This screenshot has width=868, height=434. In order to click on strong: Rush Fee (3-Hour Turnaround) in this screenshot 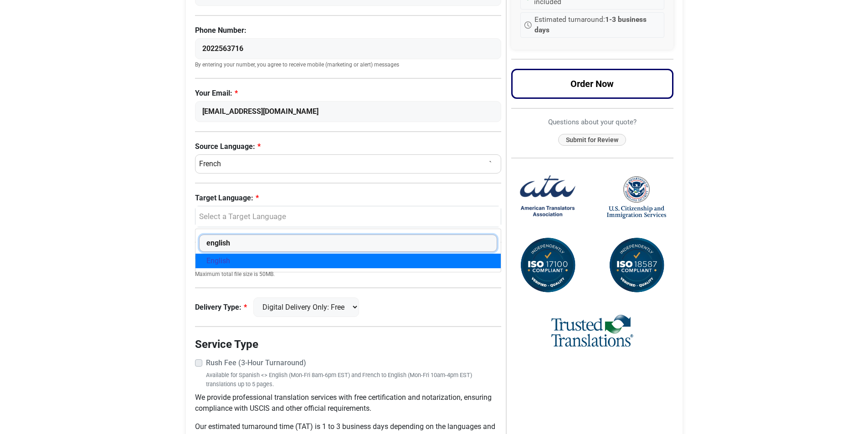, I will do `click(256, 362)`.